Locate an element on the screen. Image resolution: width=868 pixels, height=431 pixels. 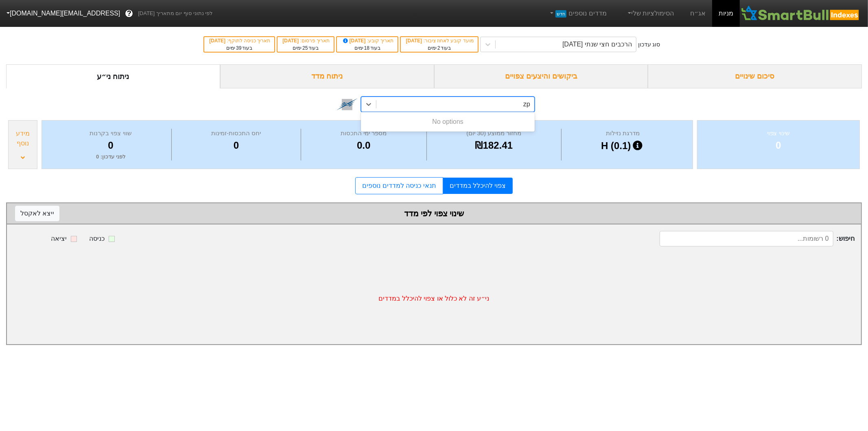
span: 2 is located at coordinates (439, 48).